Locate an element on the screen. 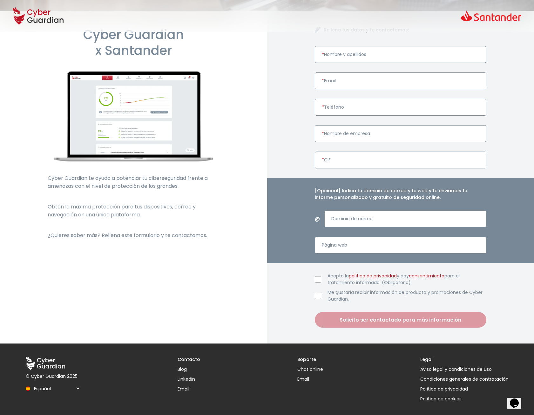 The height and width of the screenshot is (415, 534). h1: Cyber Guardian x Santander is located at coordinates (133, 43).